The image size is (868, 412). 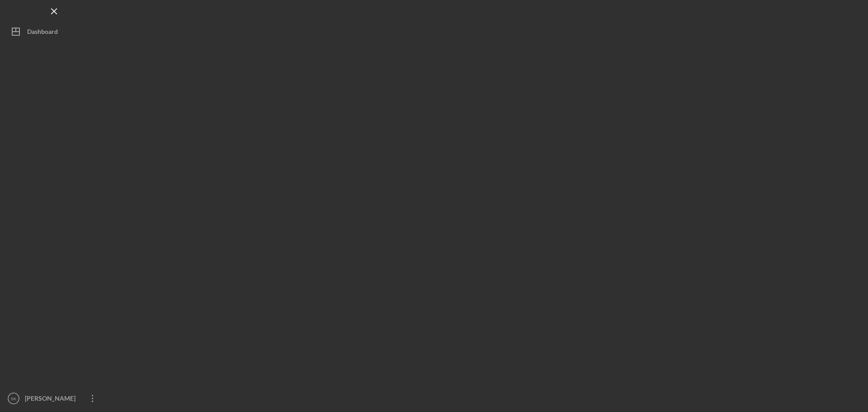 What do you see at coordinates (54, 32) in the screenshot?
I see `button: Dashboard` at bounding box center [54, 32].